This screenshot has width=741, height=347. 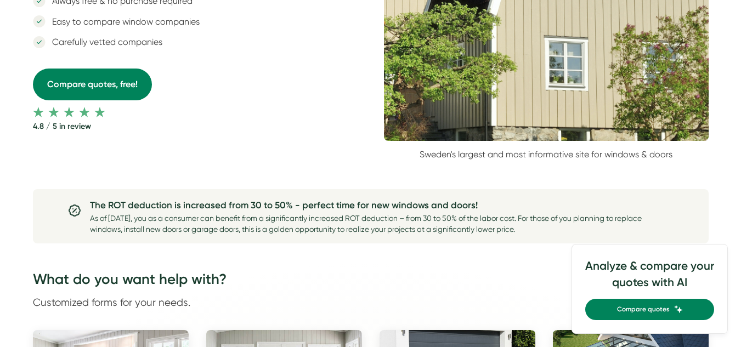 I want to click on font: quotes with AI, so click(x=650, y=282).